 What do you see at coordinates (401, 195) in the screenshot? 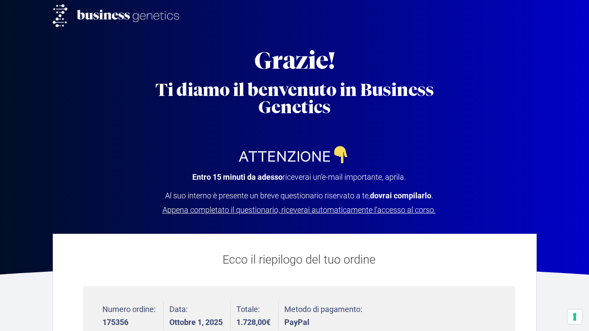
I see `strong: dovrai compilarlo` at bounding box center [401, 195].